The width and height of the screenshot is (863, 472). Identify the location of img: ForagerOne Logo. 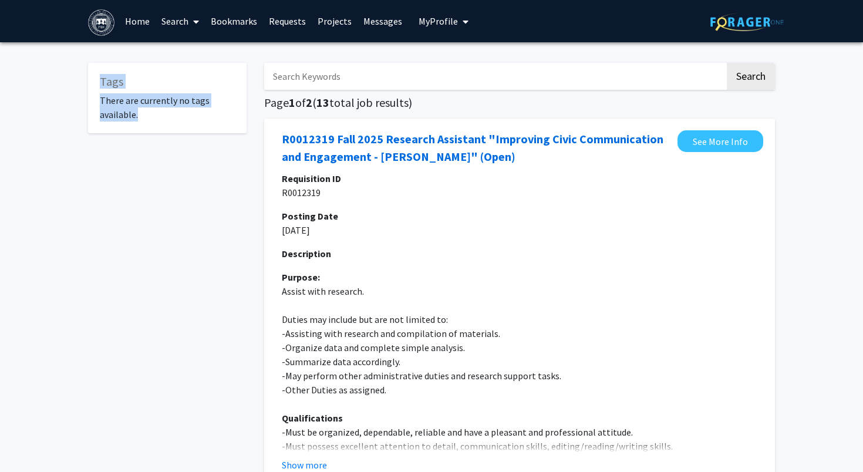
(747, 22).